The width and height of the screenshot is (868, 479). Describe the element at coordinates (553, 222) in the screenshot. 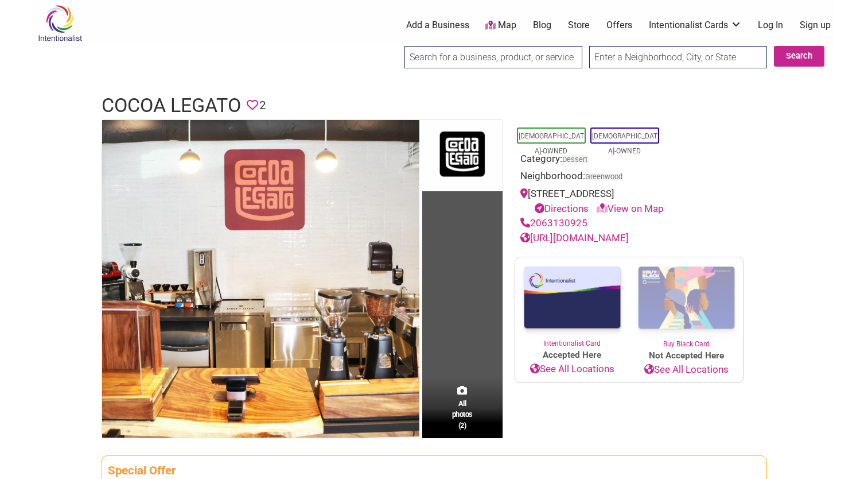

I see `a: 2063130925` at that location.